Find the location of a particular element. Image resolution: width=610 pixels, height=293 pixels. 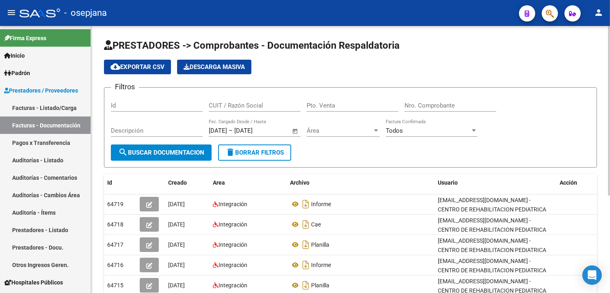

span: Firma Express is located at coordinates (25, 38).